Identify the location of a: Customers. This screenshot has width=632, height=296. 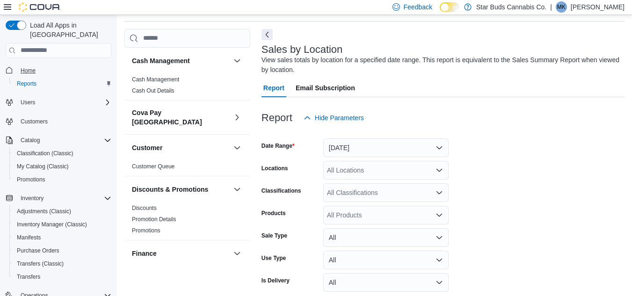
(34, 122).